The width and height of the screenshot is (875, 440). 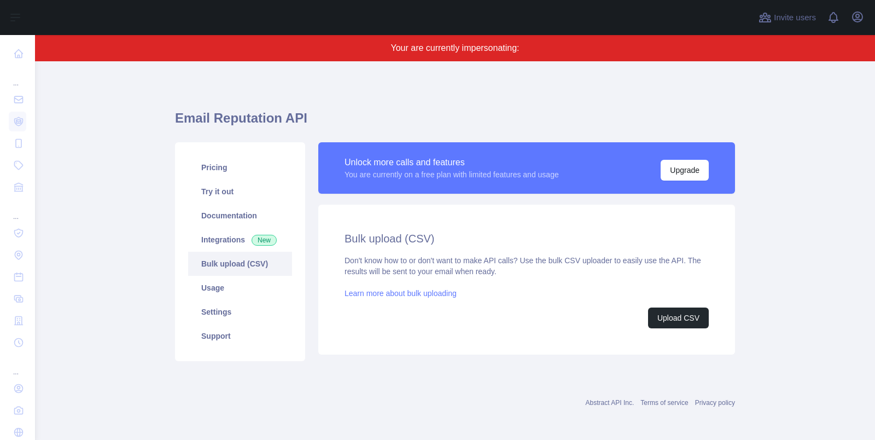 I want to click on div: Unlock more calls and features, so click(x=452, y=162).